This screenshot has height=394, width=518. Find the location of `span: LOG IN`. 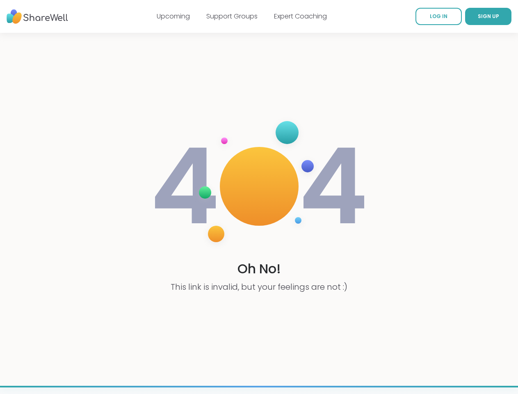

span: LOG IN is located at coordinates (439, 16).